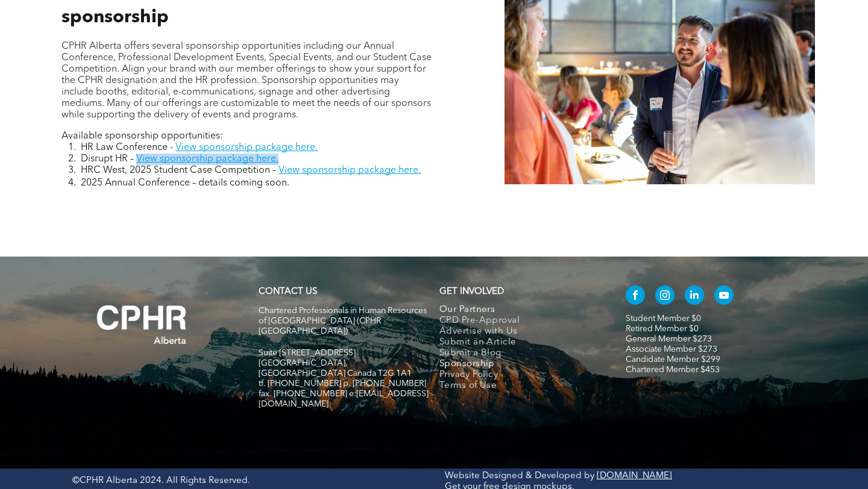  I want to click on span: CPHR Alberta offers several sponsorship opportunities including our Annual Conference, Profession..., so click(247, 81).